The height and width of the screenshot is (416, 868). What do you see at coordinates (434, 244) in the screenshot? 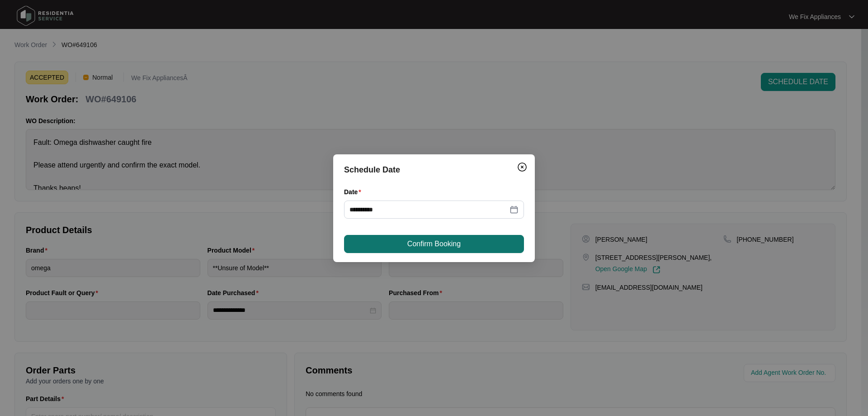
I see `span: Confirm Booking` at bounding box center [434, 244].